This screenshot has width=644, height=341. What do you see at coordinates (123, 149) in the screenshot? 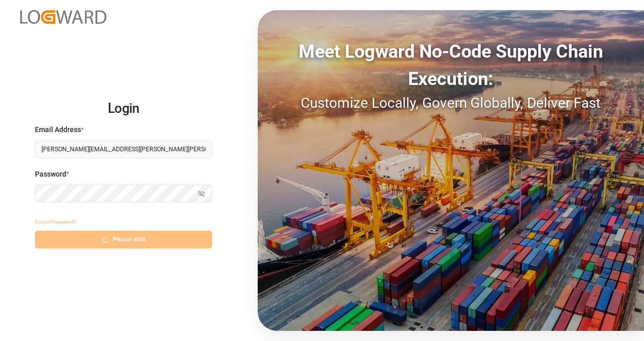
I see `input: Enter your email` at bounding box center [123, 149].